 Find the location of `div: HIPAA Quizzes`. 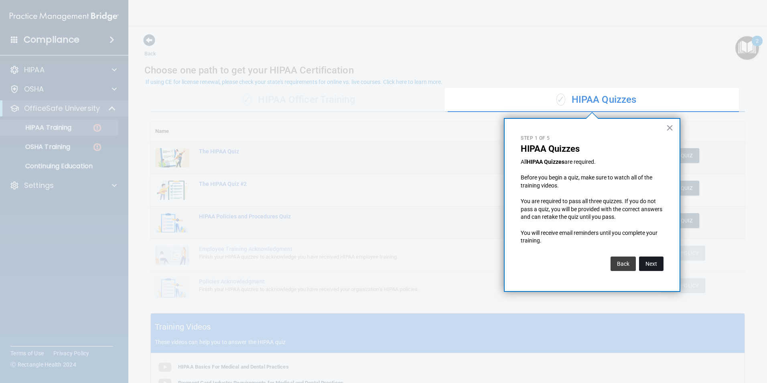

div: HIPAA Quizzes is located at coordinates (596, 100).